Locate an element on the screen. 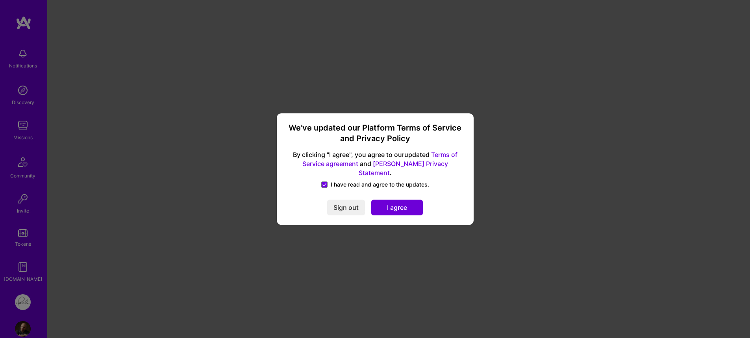 The width and height of the screenshot is (750, 338). button: Sign out is located at coordinates (346, 207).